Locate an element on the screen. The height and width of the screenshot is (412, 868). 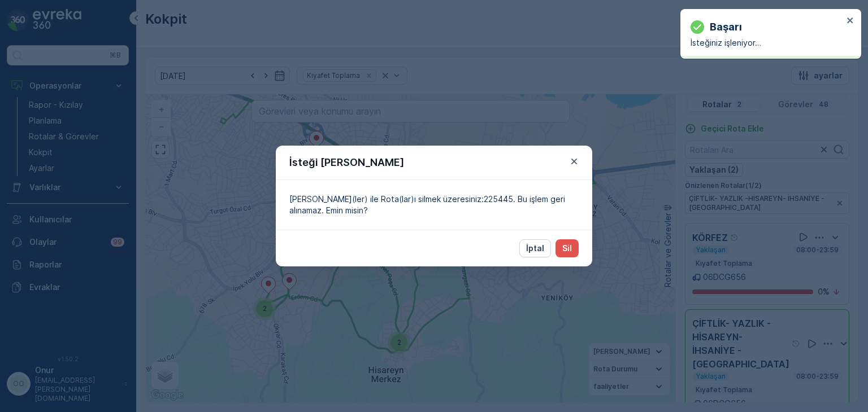
button: close is located at coordinates (850, 21).